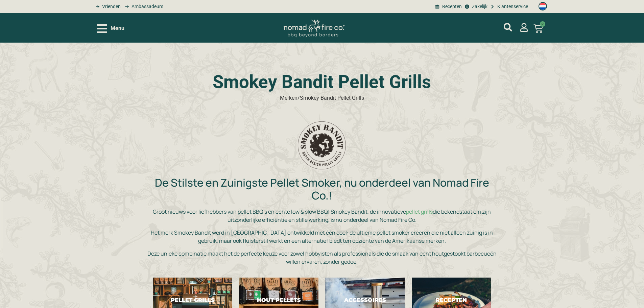 The width and height of the screenshot is (644, 308). Describe the element at coordinates (192, 300) in the screenshot. I see `h2: Pellet Grills` at that location.